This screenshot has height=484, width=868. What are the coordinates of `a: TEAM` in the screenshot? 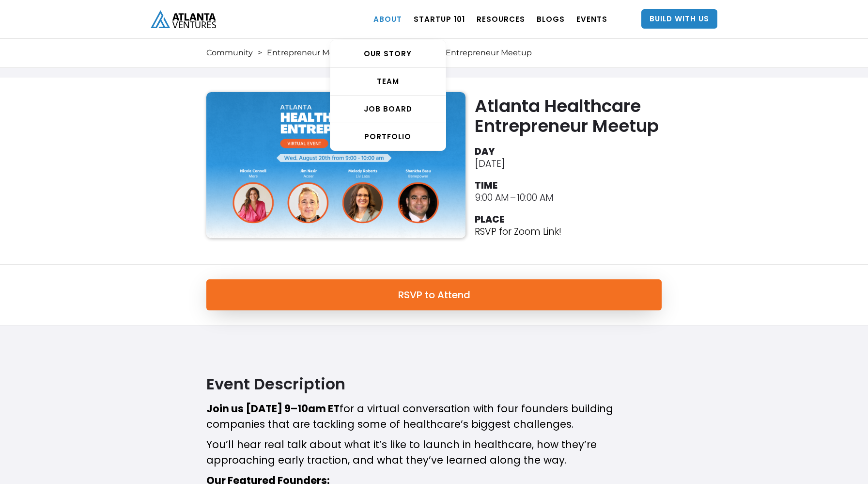 It's located at (388, 81).